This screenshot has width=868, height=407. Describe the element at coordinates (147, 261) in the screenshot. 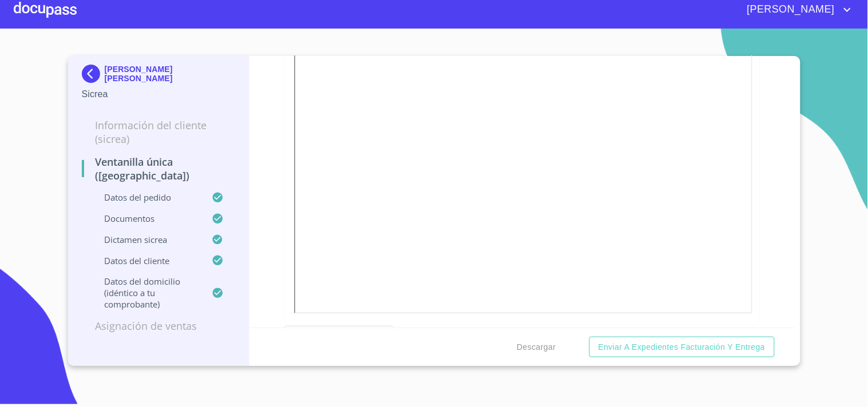

I see `p: Datos del cliente` at that location.